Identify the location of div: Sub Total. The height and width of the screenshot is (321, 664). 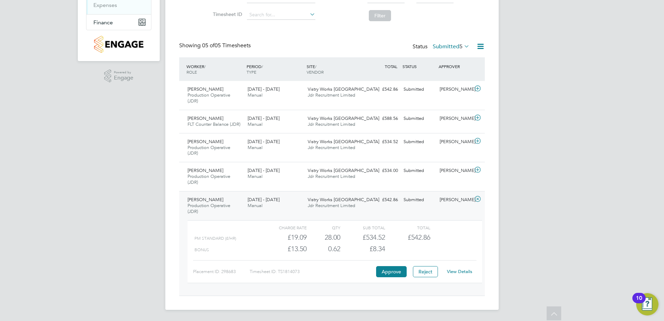
(363, 227).